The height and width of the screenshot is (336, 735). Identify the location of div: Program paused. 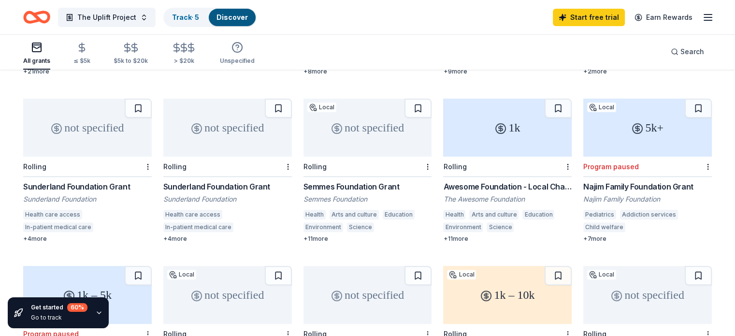
(611, 166).